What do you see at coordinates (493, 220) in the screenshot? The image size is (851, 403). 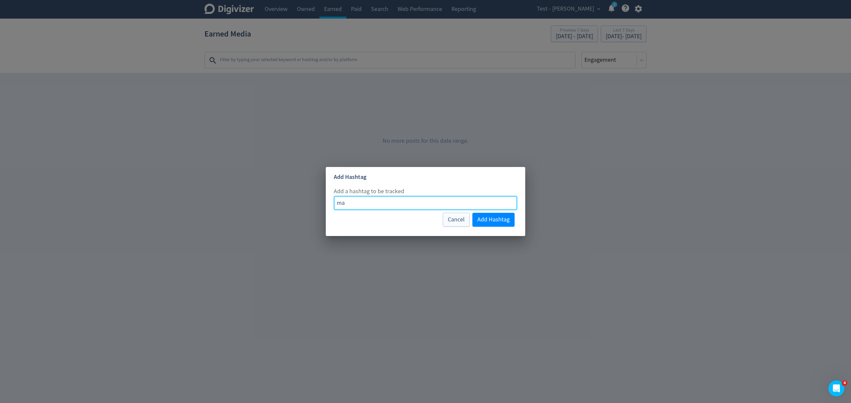 I see `span: Add Hashtag` at bounding box center [493, 220].